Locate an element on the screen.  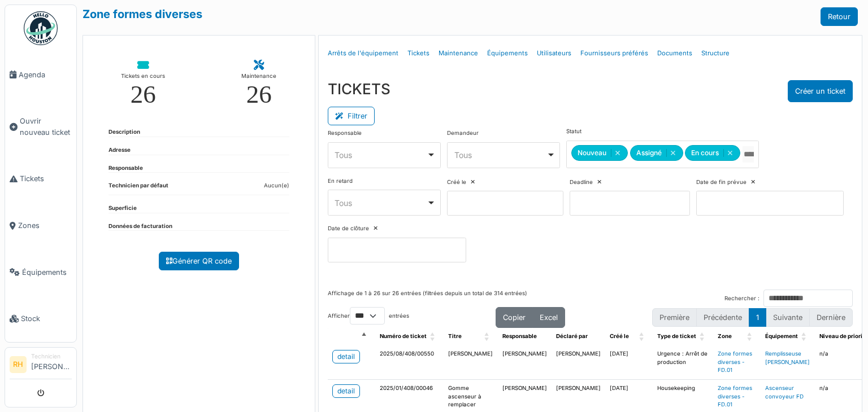
li: RH is located at coordinates (18, 365).